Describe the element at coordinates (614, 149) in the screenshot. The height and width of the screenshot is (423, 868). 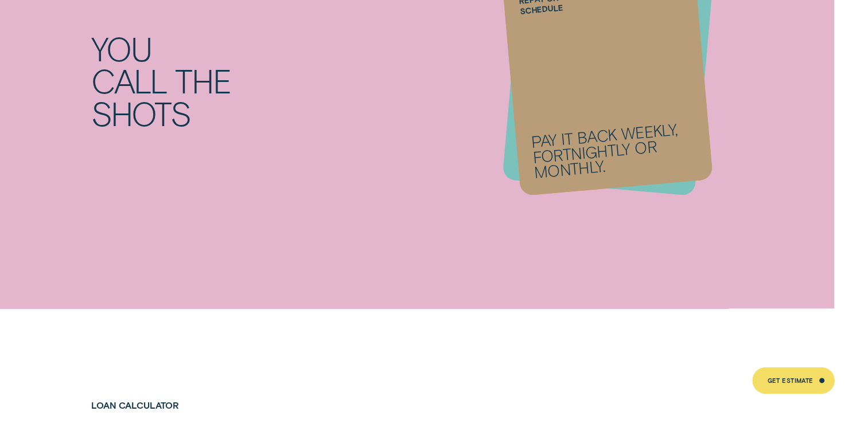
I see `div: Pay it back weekly, fortnightly or monthly.` at that location.